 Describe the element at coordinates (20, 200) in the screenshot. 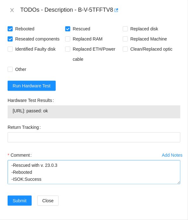

I see `button: Submit` at that location.